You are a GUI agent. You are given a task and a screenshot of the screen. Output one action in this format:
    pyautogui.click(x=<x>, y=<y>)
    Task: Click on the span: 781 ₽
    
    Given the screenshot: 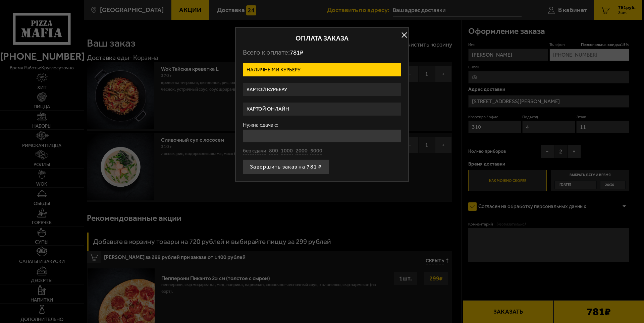 What is the action you would take?
    pyautogui.click(x=297, y=52)
    